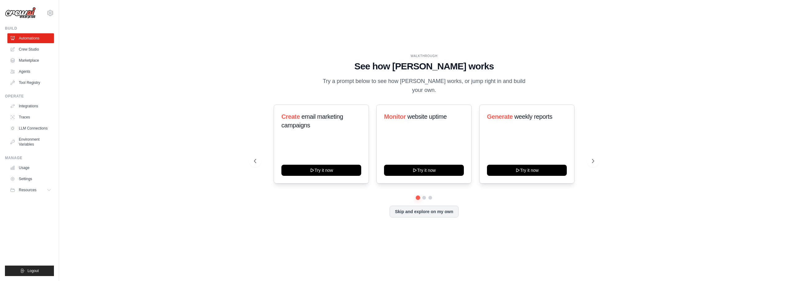 The width and height of the screenshot is (789, 281). I want to click on span: Resources, so click(27, 190).